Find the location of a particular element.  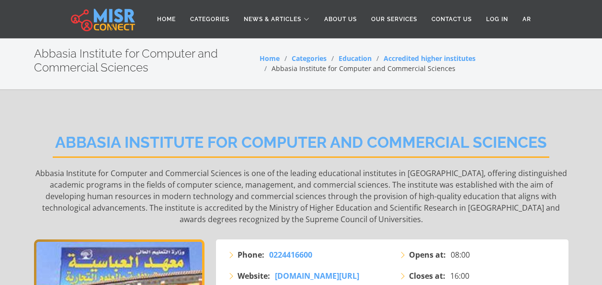

span: 16:00 is located at coordinates (460, 275).